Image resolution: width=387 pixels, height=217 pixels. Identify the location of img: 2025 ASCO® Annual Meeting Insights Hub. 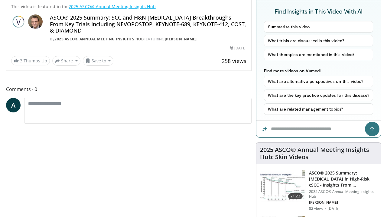
(18, 22).